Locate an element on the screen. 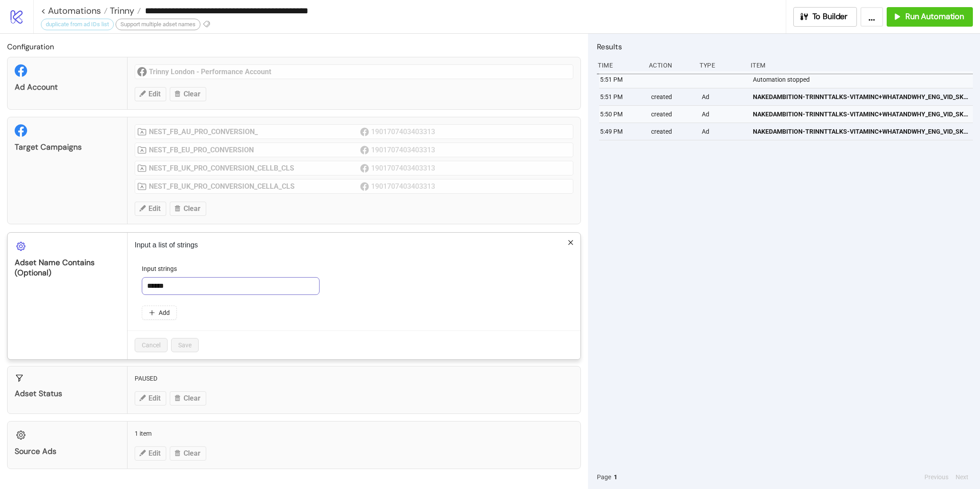  button: To Builder is located at coordinates (825, 17).